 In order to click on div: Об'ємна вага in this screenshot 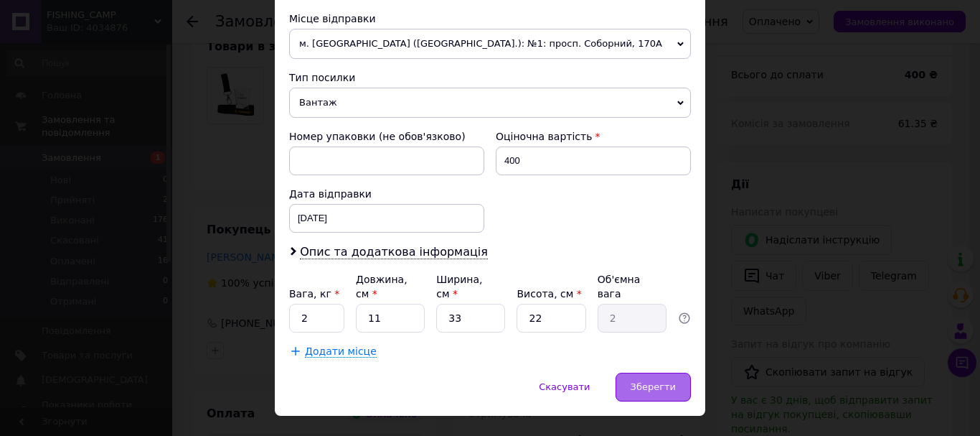, I will do `click(632, 286)`.